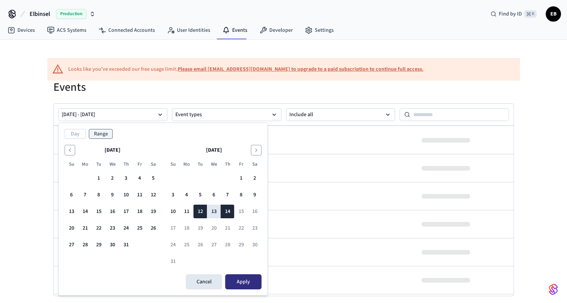 The image size is (567, 303). What do you see at coordinates (72, 228) in the screenshot?
I see `button: Sunday, July 20th, 2025` at bounding box center [72, 228].